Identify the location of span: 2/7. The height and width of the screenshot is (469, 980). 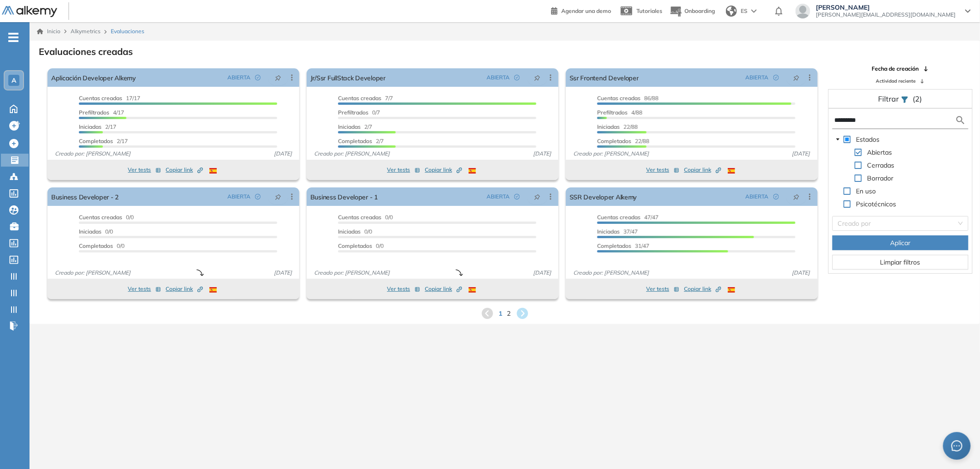
(355, 127).